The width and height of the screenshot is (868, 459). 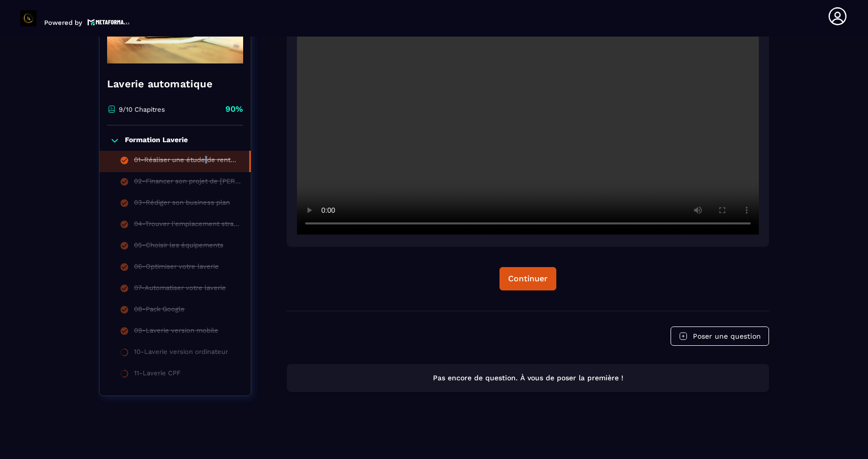 What do you see at coordinates (142, 109) in the screenshot?
I see `p: 9/10 Chapitres` at bounding box center [142, 109].